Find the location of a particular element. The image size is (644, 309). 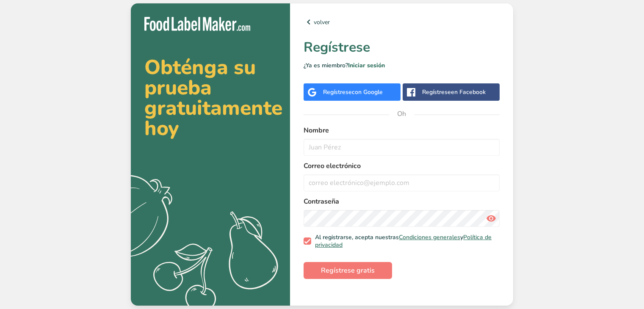

font: Política de privacidad is located at coordinates (403, 241).